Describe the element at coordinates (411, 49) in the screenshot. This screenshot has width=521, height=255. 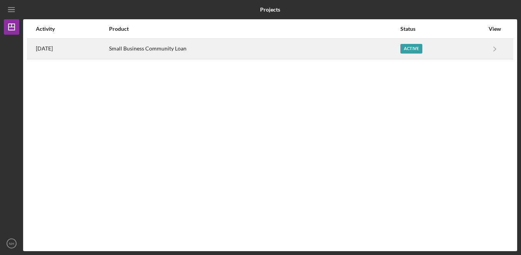
I see `div: Active` at that location.